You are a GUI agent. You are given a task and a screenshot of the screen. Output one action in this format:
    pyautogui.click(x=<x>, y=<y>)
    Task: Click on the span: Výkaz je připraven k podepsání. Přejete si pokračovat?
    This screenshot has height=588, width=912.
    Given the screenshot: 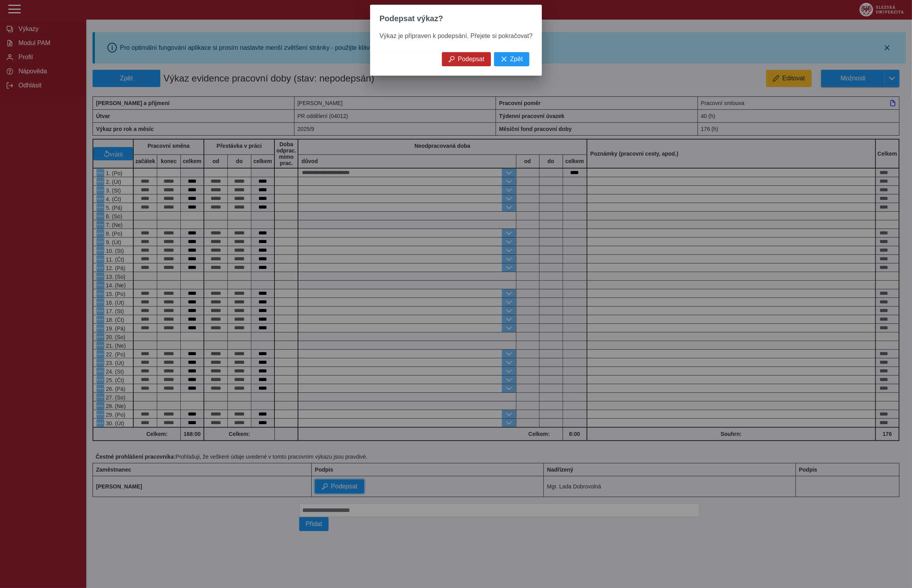 What is the action you would take?
    pyautogui.click(x=456, y=36)
    